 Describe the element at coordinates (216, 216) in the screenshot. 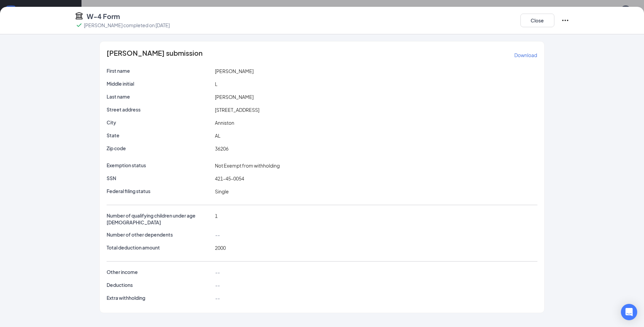

I see `span: 1` at that location.